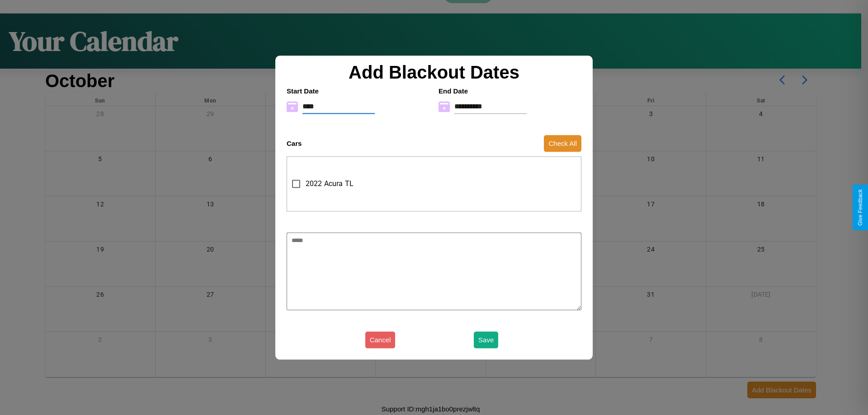 Image resolution: width=868 pixels, height=415 pixels. What do you see at coordinates (434, 72) in the screenshot?
I see `h2: Add Blackout Dates` at bounding box center [434, 72].